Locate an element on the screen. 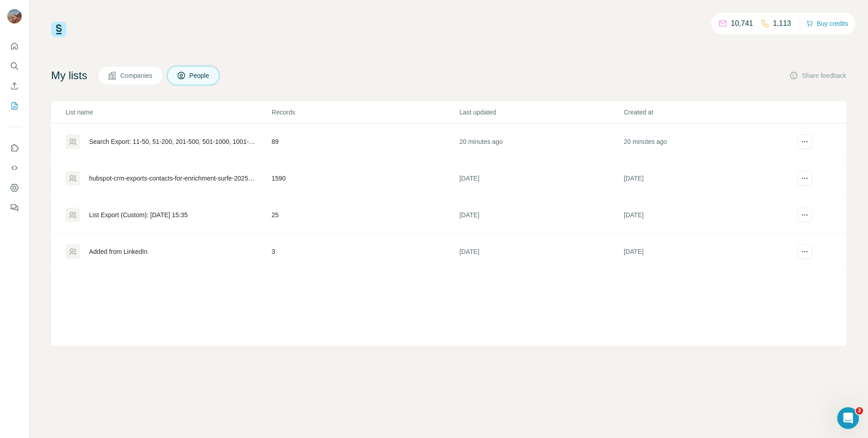  p: Records is located at coordinates (365, 112).